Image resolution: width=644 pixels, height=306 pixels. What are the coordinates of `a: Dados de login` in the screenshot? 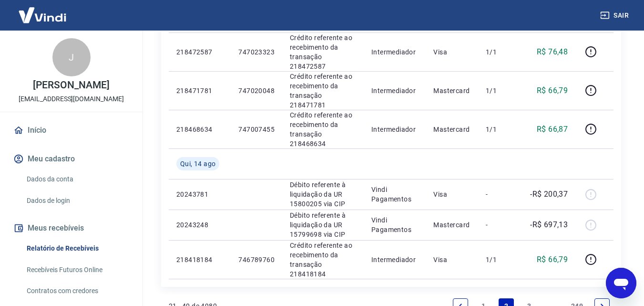 It's located at (77, 201).